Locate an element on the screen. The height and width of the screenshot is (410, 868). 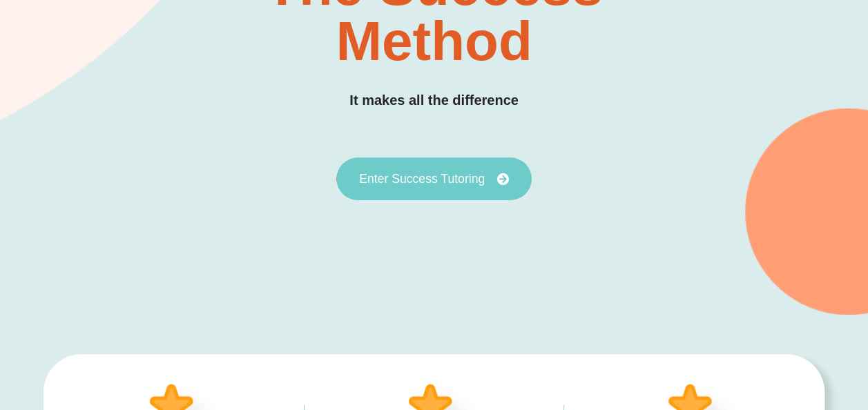
div: Chatt-widget is located at coordinates (833, 377).